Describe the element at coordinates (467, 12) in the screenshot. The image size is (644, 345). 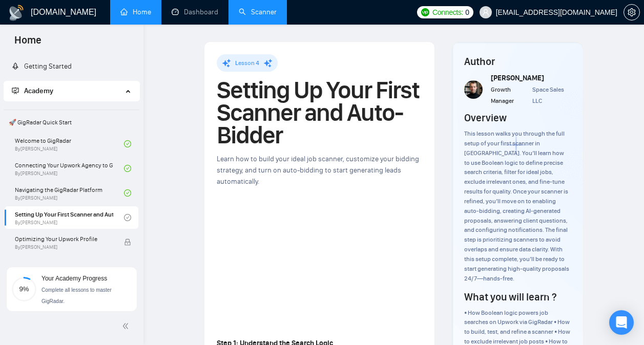
I see `span: 0` at that location.